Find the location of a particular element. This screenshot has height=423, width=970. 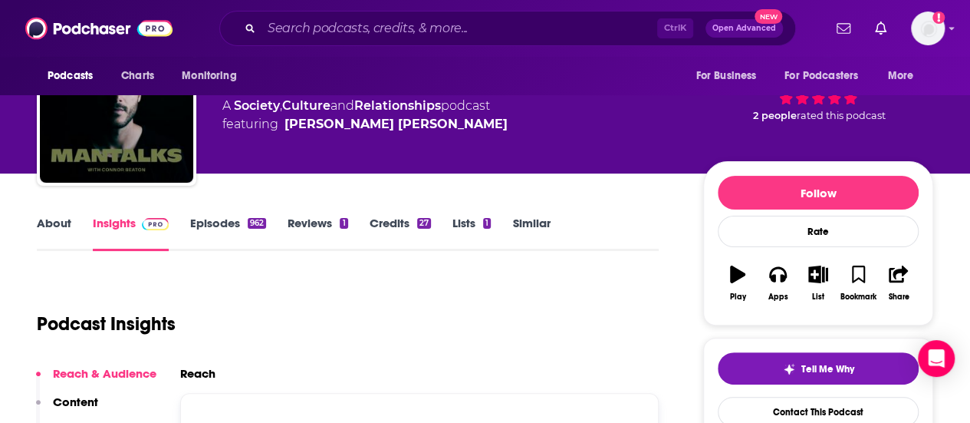

span: New is located at coordinates (769, 16).